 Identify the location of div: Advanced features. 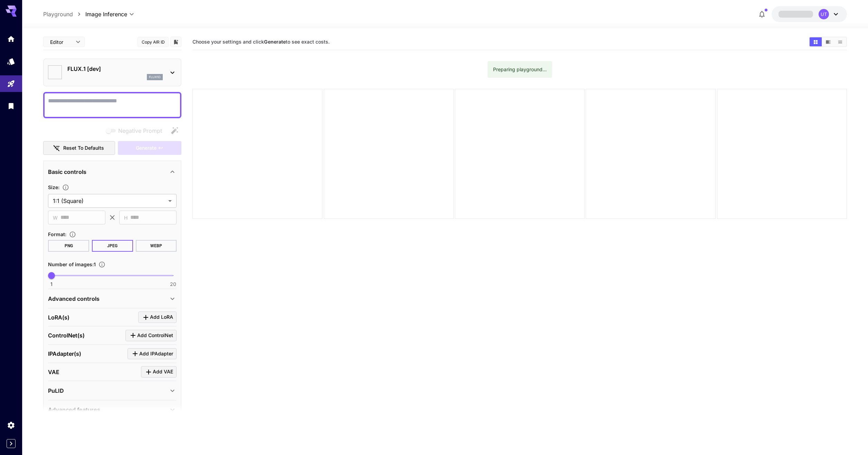
(113, 410).